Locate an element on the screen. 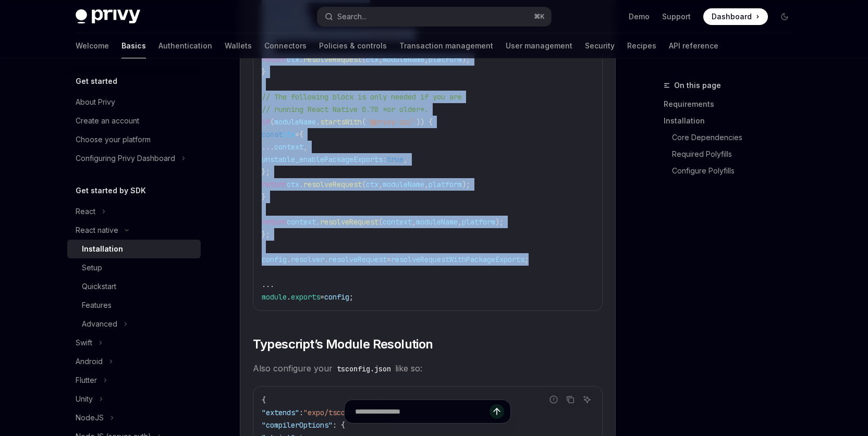 The width and height of the screenshot is (868, 436). button: Toggle React section is located at coordinates (134, 212).